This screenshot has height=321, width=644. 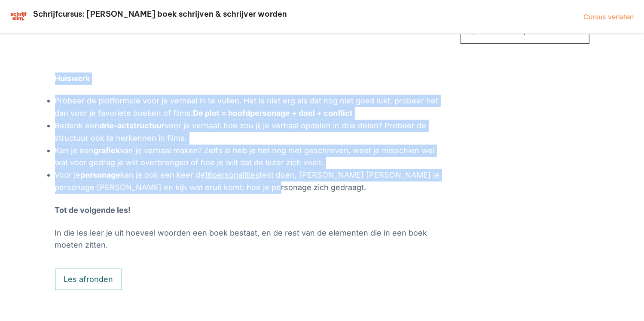 What do you see at coordinates (107, 150) in the screenshot?
I see `strong: grafiek` at bounding box center [107, 150].